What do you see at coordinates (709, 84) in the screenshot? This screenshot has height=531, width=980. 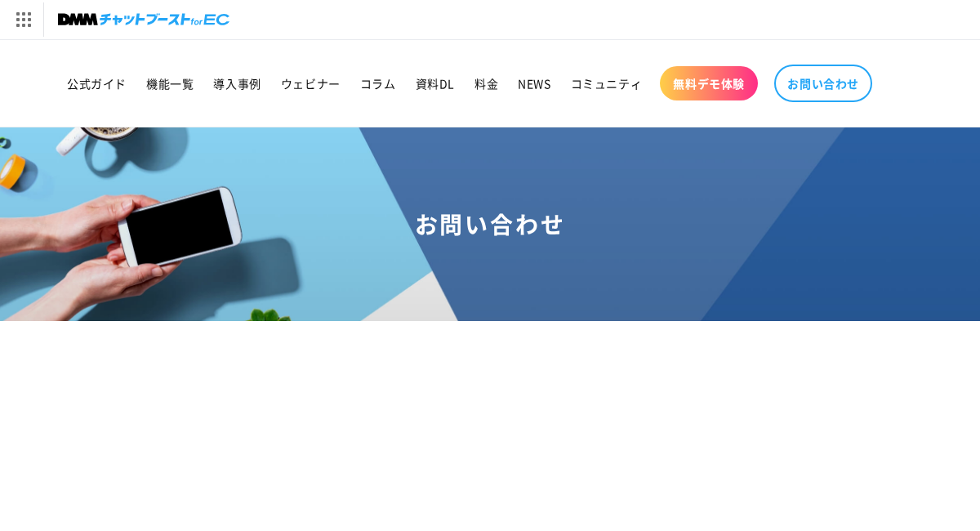 I see `span: 無料デモ体験` at bounding box center [709, 84].